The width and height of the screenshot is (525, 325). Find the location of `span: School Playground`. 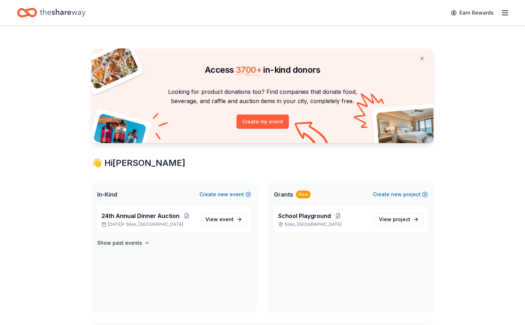

span: School Playground is located at coordinates (305, 216).